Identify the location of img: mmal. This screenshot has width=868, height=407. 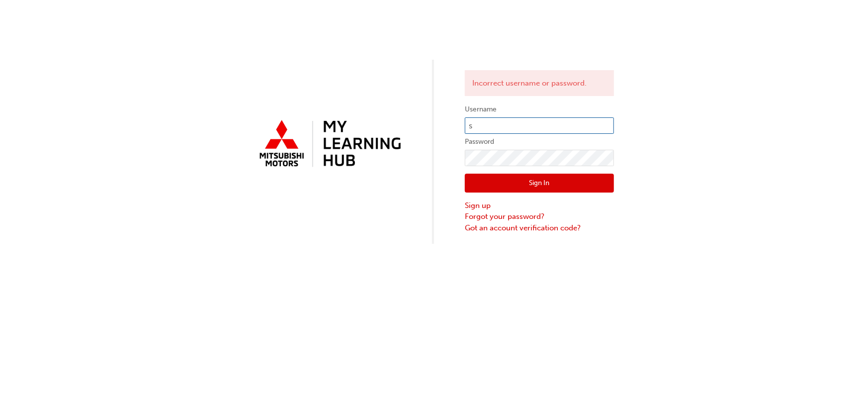
(329, 145).